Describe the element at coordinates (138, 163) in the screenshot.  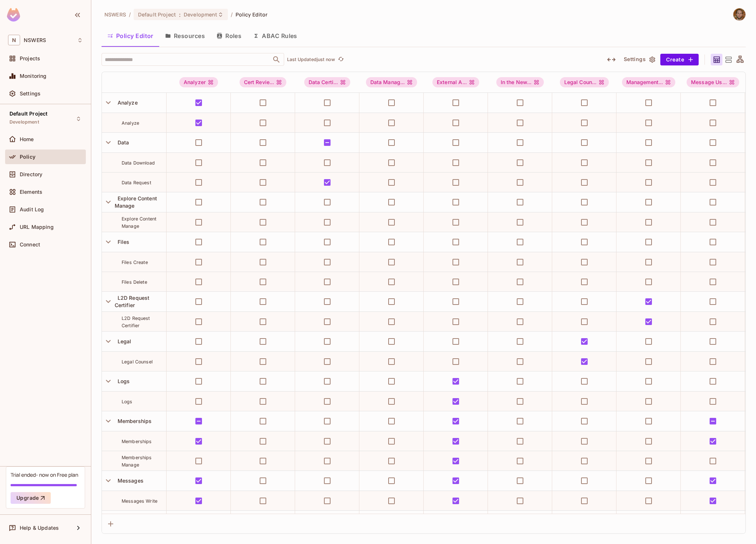
I see `span: Data Download` at that location.